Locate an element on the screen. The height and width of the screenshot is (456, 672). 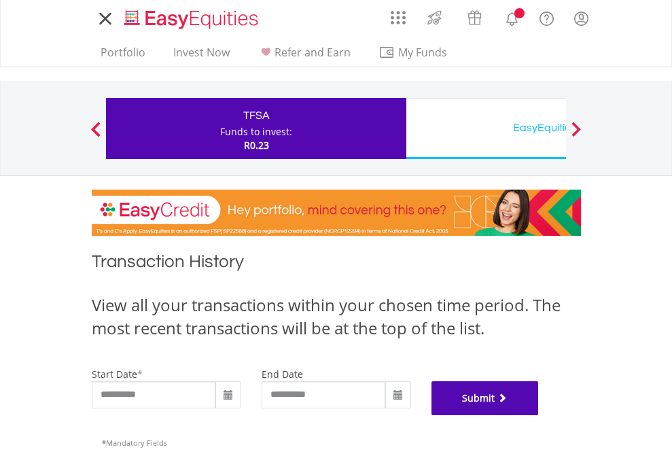
a: Vouchers is located at coordinates (474, 16).